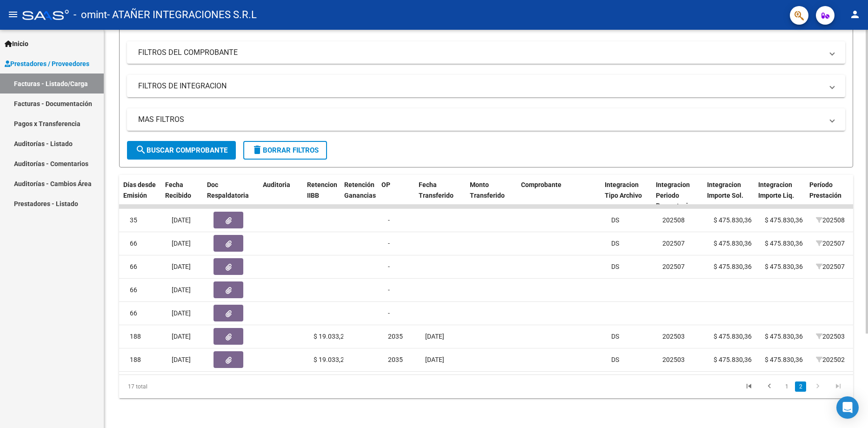  What do you see at coordinates (830, 360) in the screenshot?
I see `span: 202502` at bounding box center [830, 360].